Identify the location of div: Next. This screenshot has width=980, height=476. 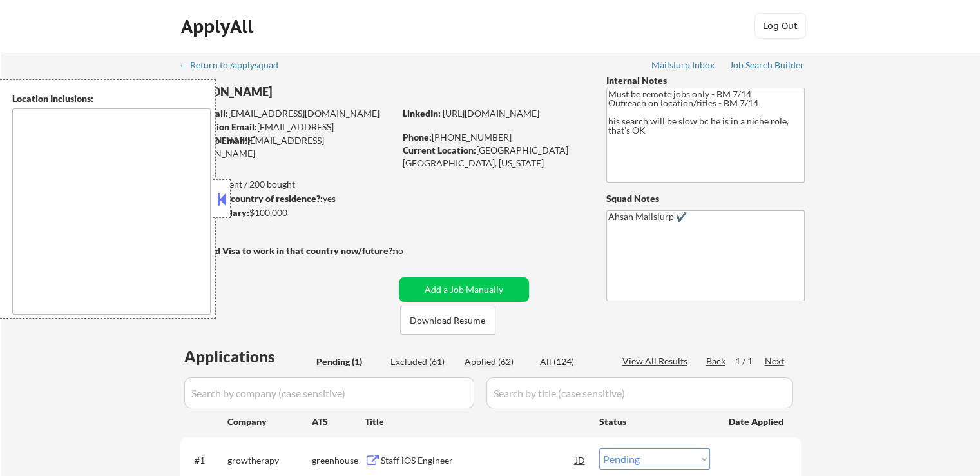
(775, 361).